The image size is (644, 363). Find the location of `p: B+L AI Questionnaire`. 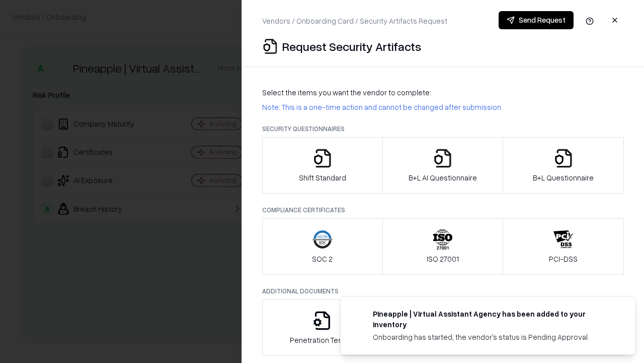

p: B+L AI Questionnaire is located at coordinates (443, 178).